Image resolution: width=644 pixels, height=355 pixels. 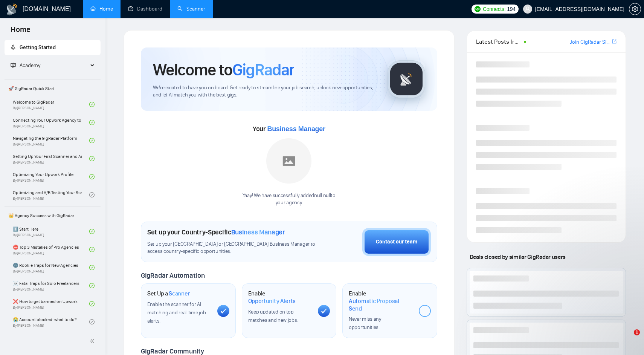 I want to click on img: logo, so click(x=12, y=10).